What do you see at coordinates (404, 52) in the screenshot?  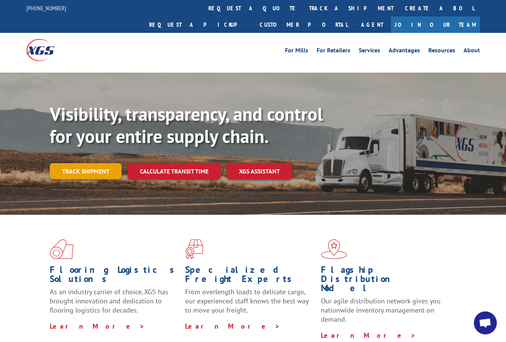 I see `a: Advantages` at bounding box center [404, 52].